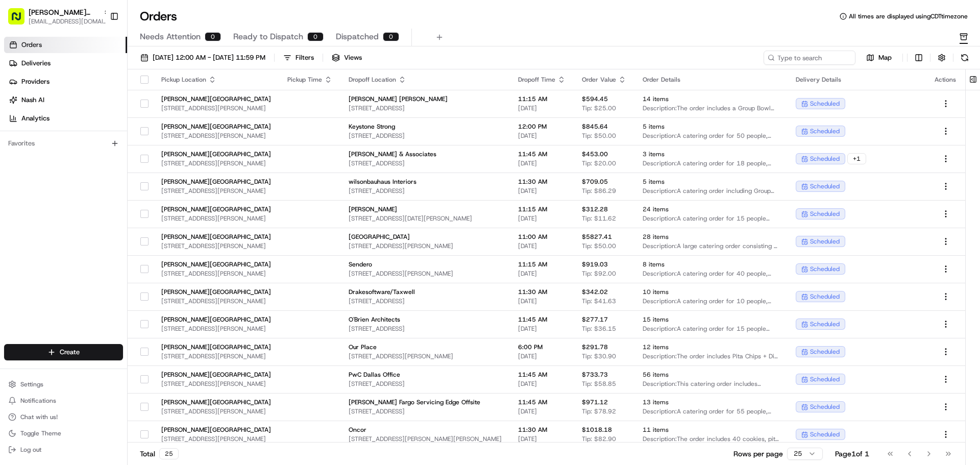 The height and width of the screenshot is (465, 980). I want to click on span: Description: A catering order for 55 people, including Falafel Crunch Bowls and Group Bowl Bars w..., so click(711, 412).